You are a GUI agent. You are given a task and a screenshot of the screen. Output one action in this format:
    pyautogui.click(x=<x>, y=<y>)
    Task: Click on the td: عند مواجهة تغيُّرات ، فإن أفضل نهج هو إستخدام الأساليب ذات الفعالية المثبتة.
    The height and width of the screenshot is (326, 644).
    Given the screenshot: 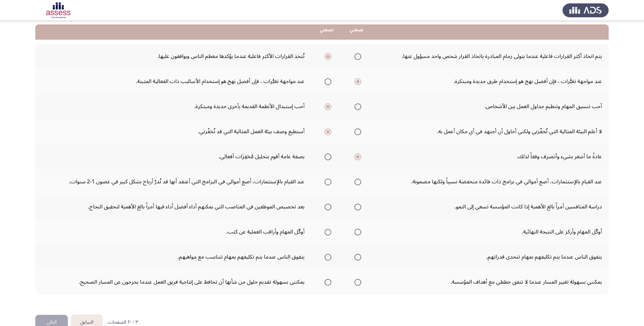 What is the action you would take?
    pyautogui.click(x=173, y=81)
    